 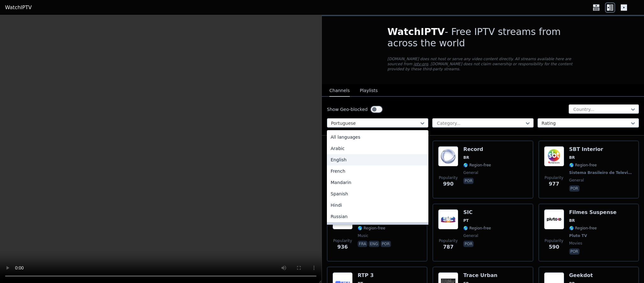 I want to click on span: 977, so click(x=554, y=184).